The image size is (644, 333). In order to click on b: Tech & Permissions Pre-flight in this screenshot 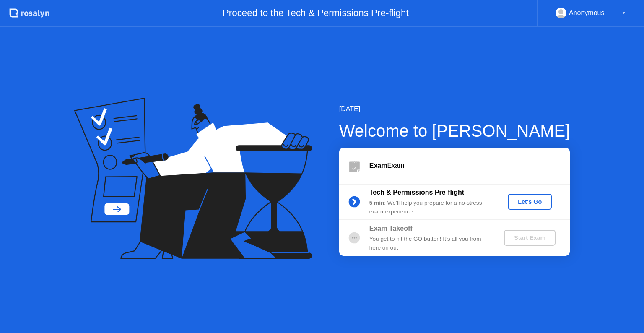, I will do `click(417, 192)`.